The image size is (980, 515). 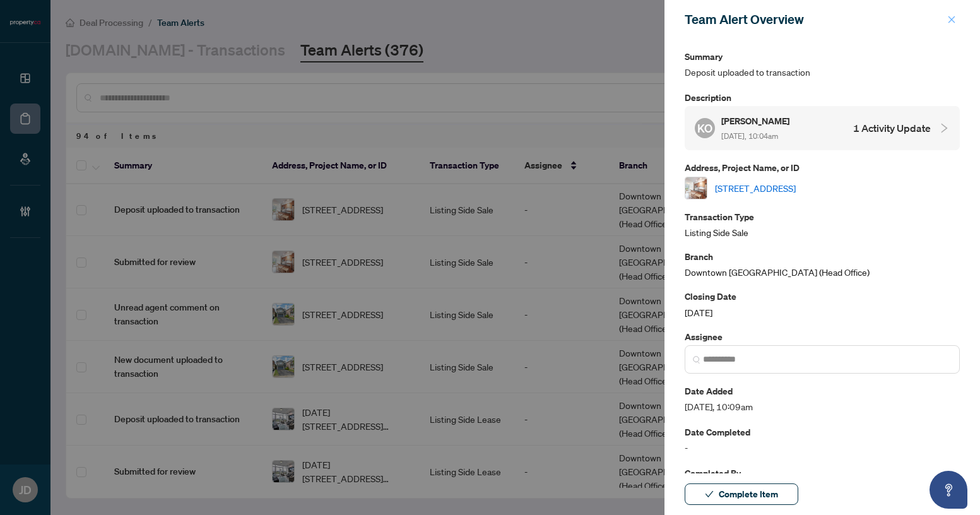 What do you see at coordinates (822, 167) in the screenshot?
I see `p: Address, Project Name, or ID` at bounding box center [822, 167].